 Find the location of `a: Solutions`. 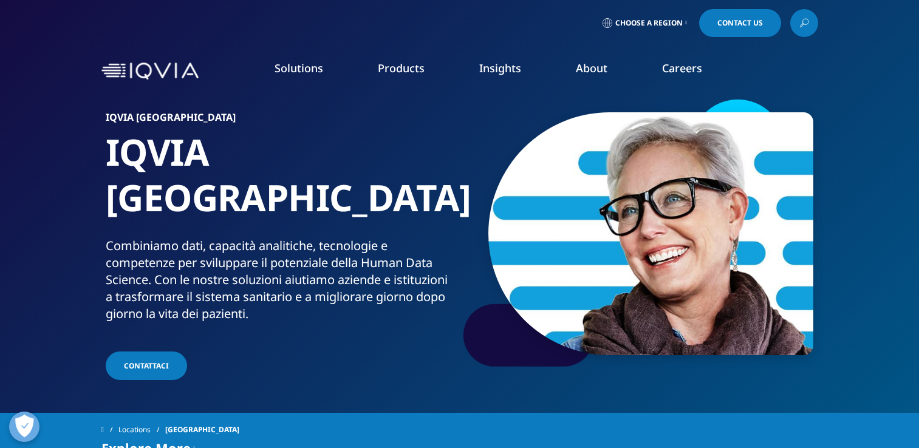

a: Solutions is located at coordinates (299, 68).